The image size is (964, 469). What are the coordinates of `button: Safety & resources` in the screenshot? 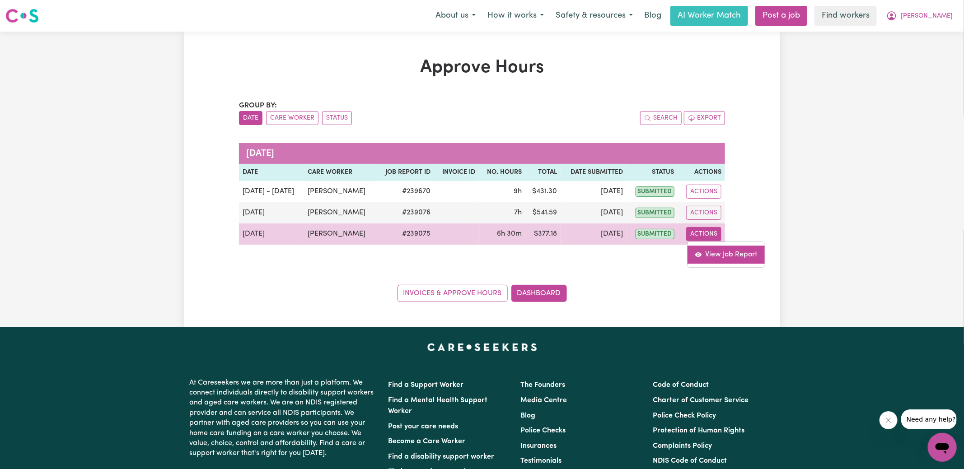 It's located at (594, 16).